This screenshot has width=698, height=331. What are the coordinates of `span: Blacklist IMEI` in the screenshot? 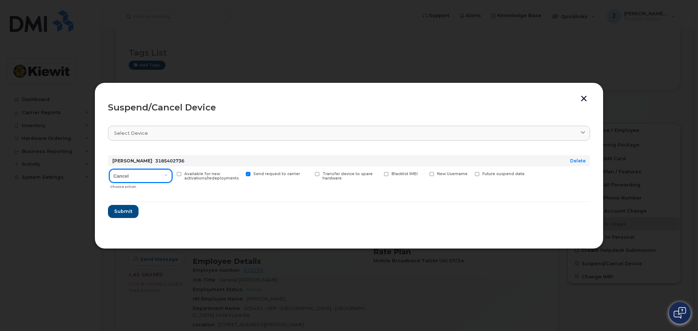 It's located at (405, 174).